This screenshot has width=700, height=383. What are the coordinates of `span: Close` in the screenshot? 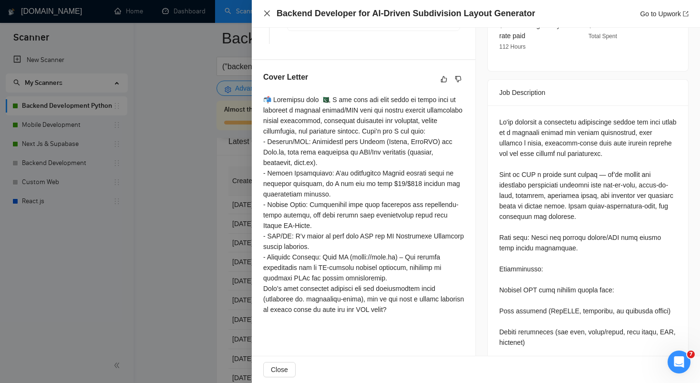 It's located at (280, 370).